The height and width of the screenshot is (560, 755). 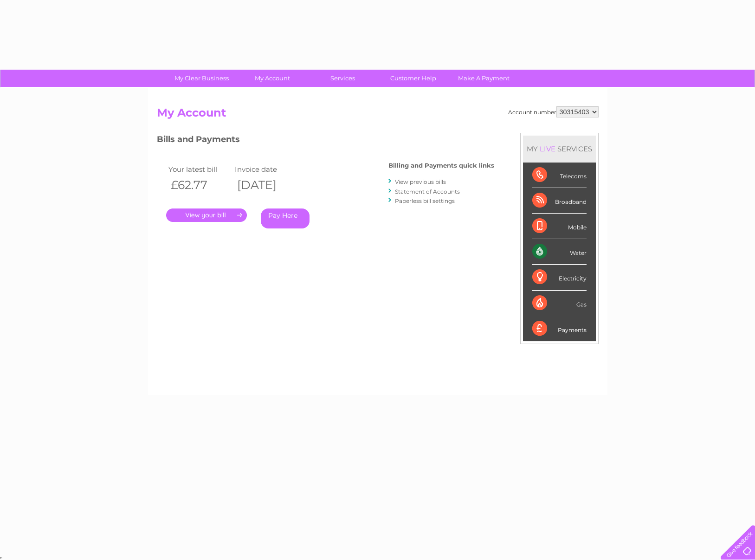 What do you see at coordinates (424, 201) in the screenshot?
I see `a: Paperless bill settings` at bounding box center [424, 201].